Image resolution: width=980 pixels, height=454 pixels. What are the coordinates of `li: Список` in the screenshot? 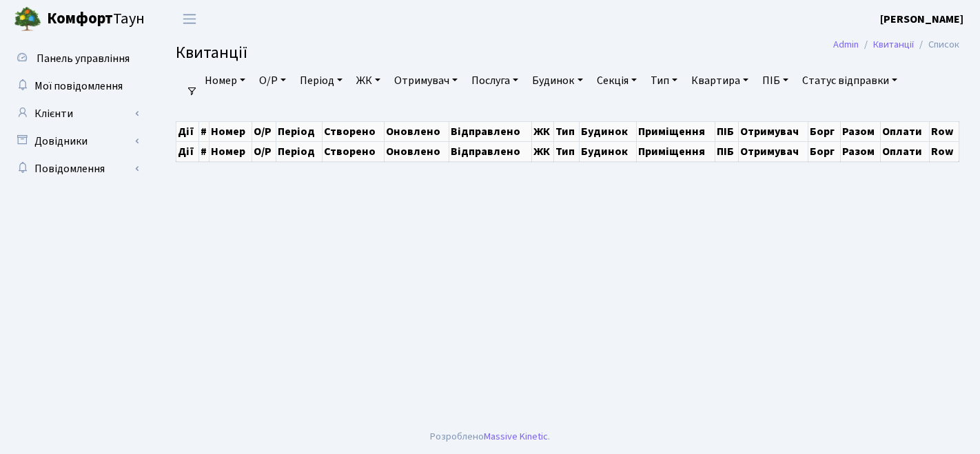 It's located at (937, 45).